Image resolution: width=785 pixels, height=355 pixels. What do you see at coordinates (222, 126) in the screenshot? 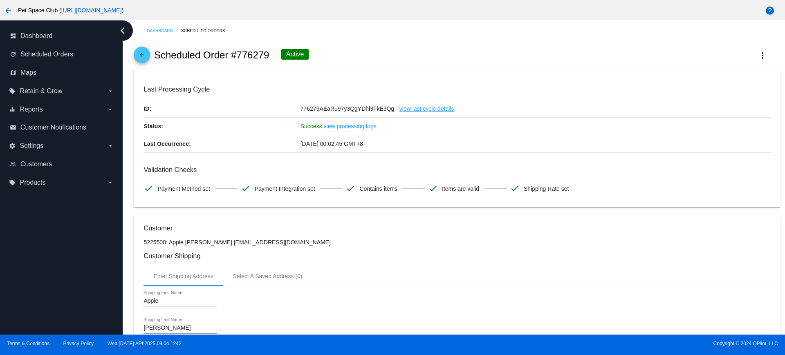
I see `p: Status:` at bounding box center [222, 126].